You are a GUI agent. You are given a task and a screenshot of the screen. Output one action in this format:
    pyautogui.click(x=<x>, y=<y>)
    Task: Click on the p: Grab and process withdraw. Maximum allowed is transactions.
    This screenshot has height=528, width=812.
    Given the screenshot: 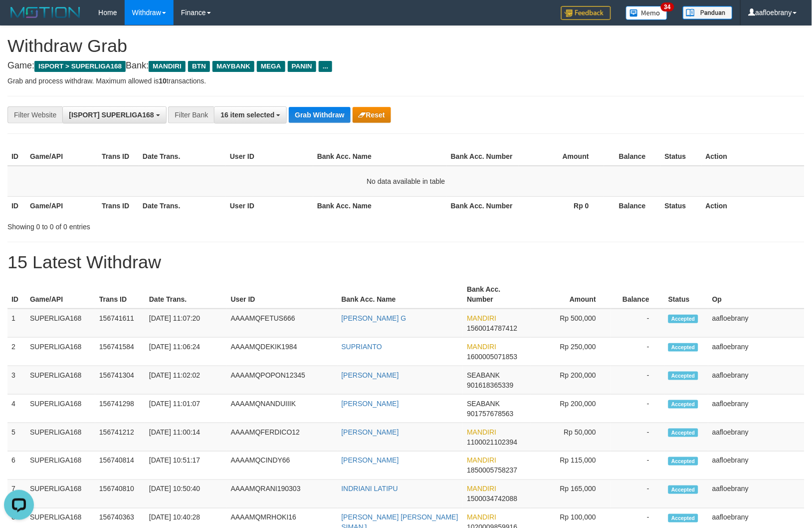 What is the action you would take?
    pyautogui.click(x=406, y=81)
    